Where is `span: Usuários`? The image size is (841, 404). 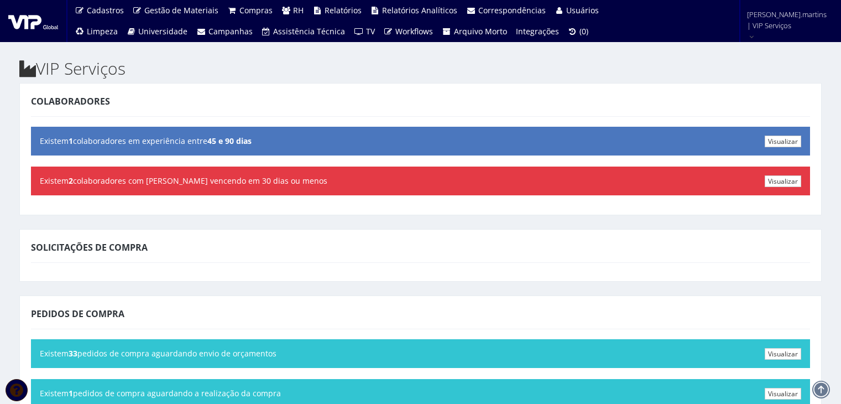
span: Usuários is located at coordinates (582, 10).